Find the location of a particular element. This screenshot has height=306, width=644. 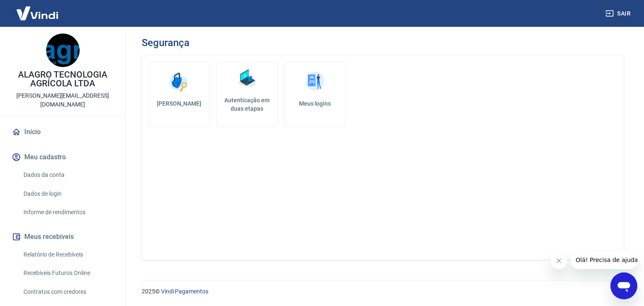

h5: Meus logins is located at coordinates (315, 104).